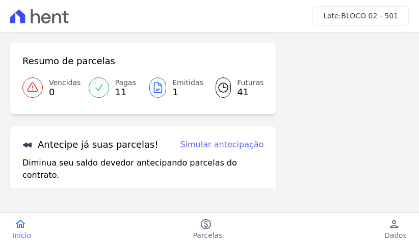 Image resolution: width=419 pixels, height=245 pixels. Describe the element at coordinates (65, 83) in the screenshot. I see `span: Vencidas` at that location.